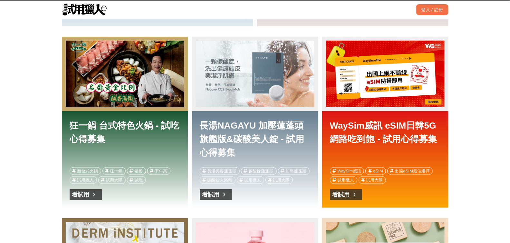 The height and width of the screenshot is (243, 510). Describe the element at coordinates (294, 171) in the screenshot. I see `a: 加壓蓮蓬頭` at that location.